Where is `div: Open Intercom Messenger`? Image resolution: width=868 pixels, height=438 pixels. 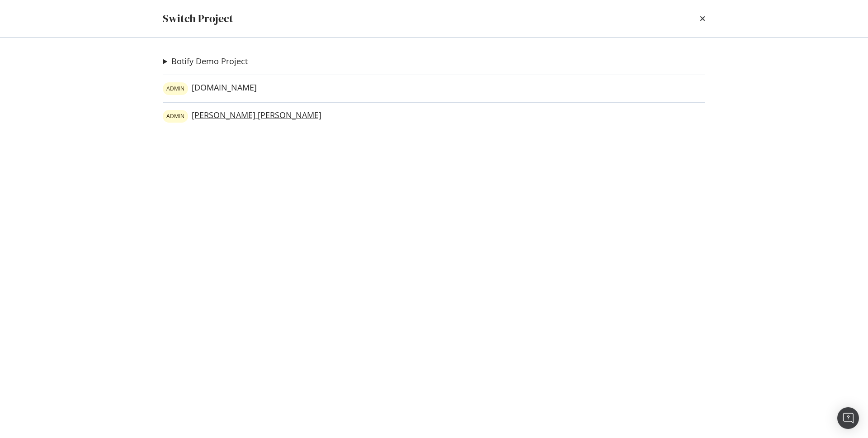 div: Open Intercom Messenger is located at coordinates (848, 418).